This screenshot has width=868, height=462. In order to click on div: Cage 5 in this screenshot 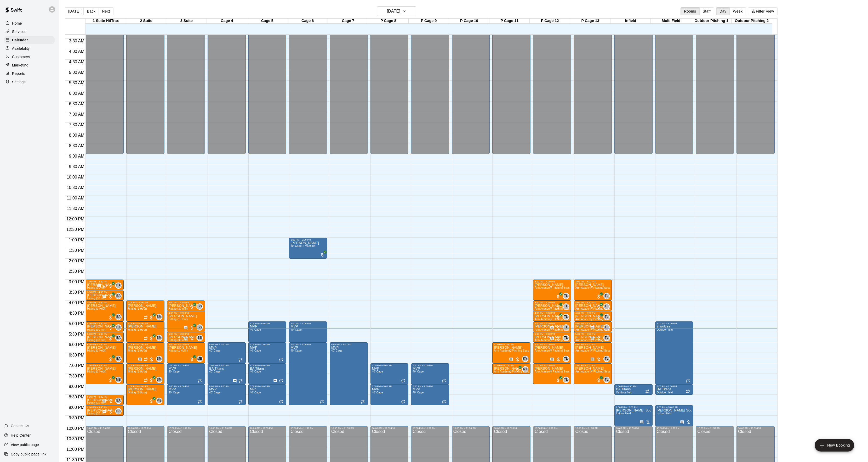, I will do `click(267, 21)`.